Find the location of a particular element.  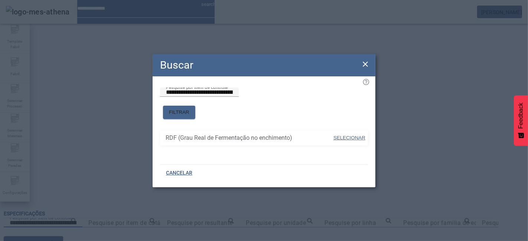

span: FILTRAR is located at coordinates (179, 112).